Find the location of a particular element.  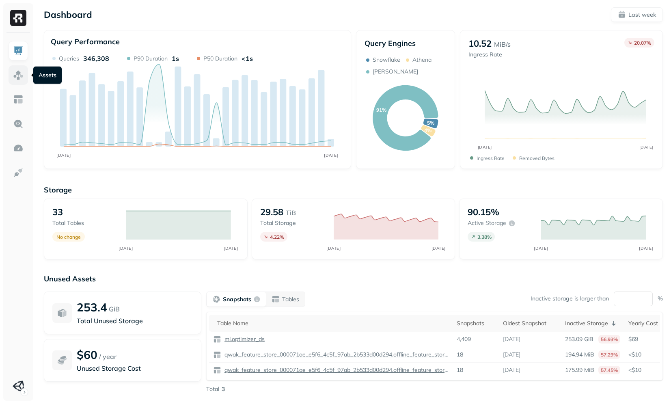

p: 253.4 is located at coordinates (92, 307).